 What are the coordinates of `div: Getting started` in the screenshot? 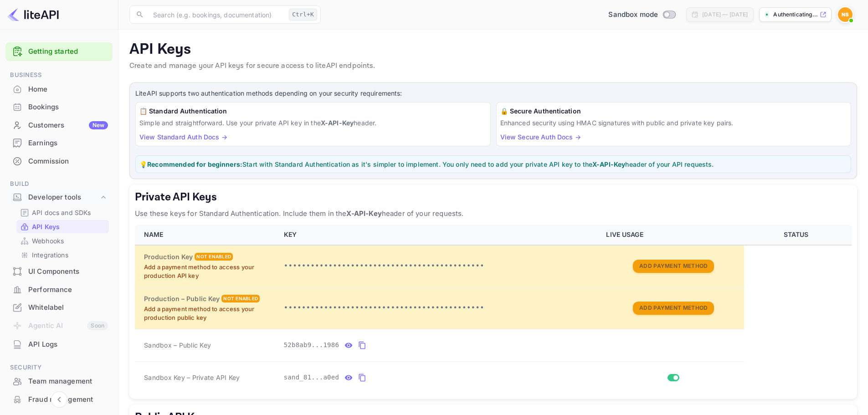 It's located at (59, 52).